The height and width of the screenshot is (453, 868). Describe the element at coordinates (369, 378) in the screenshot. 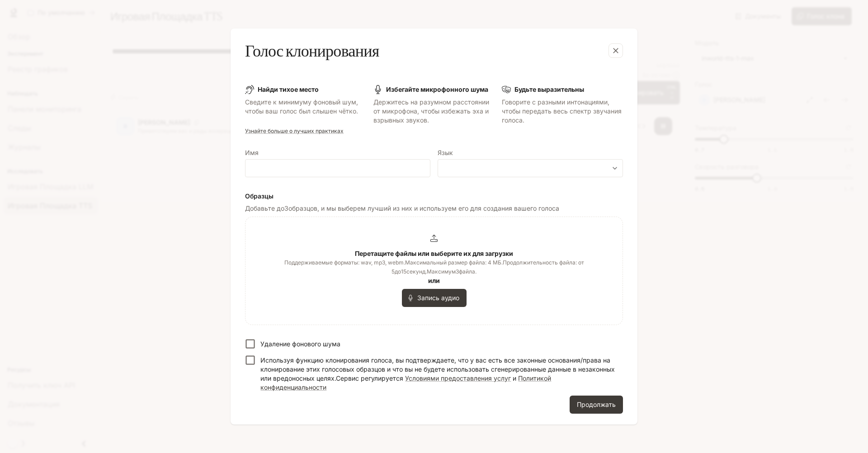

I see `ya-tr-span: Сервис регулируется` at that location.